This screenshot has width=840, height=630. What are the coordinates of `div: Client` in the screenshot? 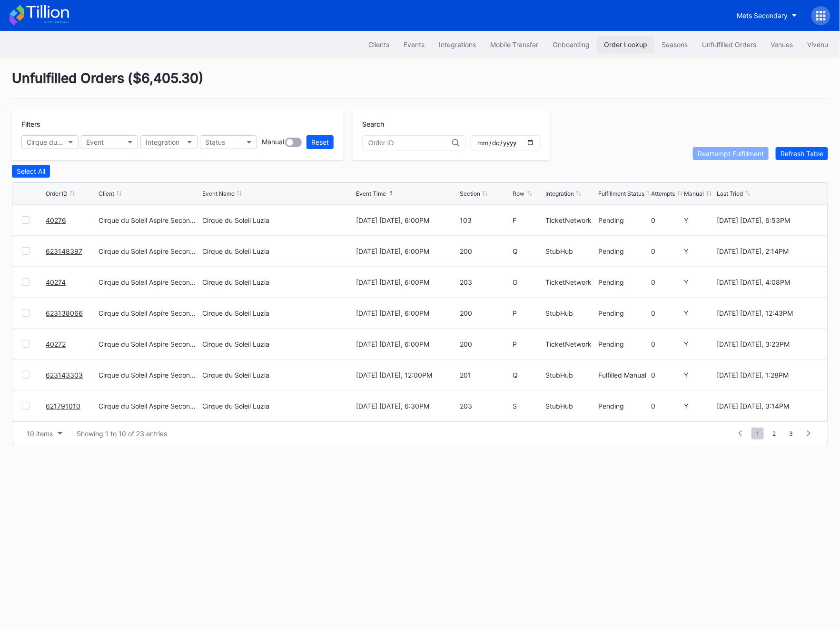 It's located at (106, 193).